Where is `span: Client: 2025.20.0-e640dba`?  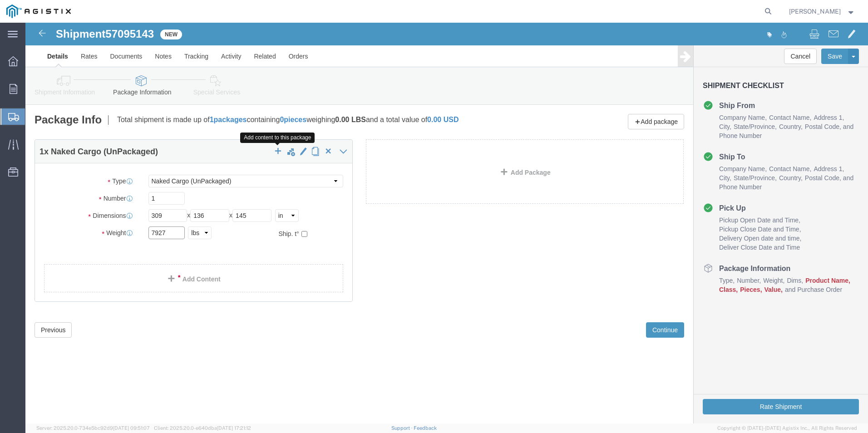 span: Client: 2025.20.0-e640dba is located at coordinates (203, 428).